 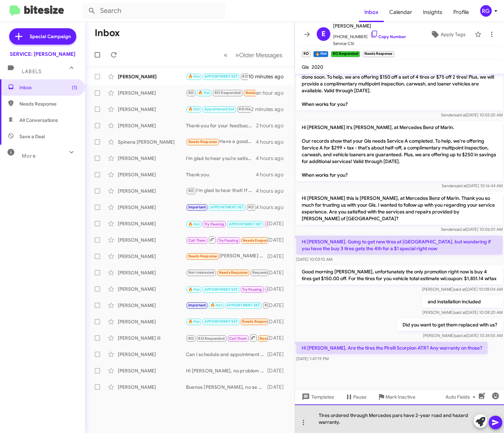 I want to click on button: Templates, so click(x=317, y=397).